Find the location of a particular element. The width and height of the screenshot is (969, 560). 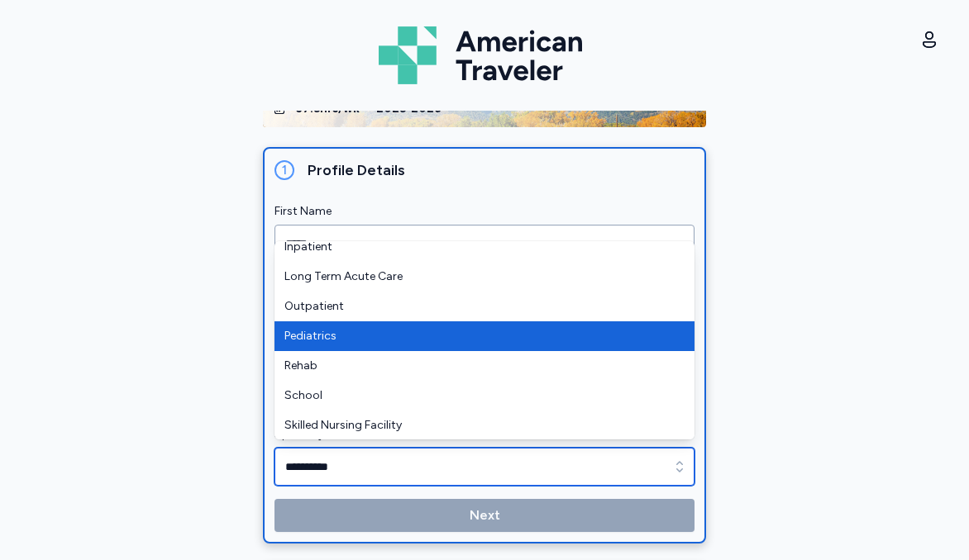

span: Rehab is located at coordinates (475, 366).